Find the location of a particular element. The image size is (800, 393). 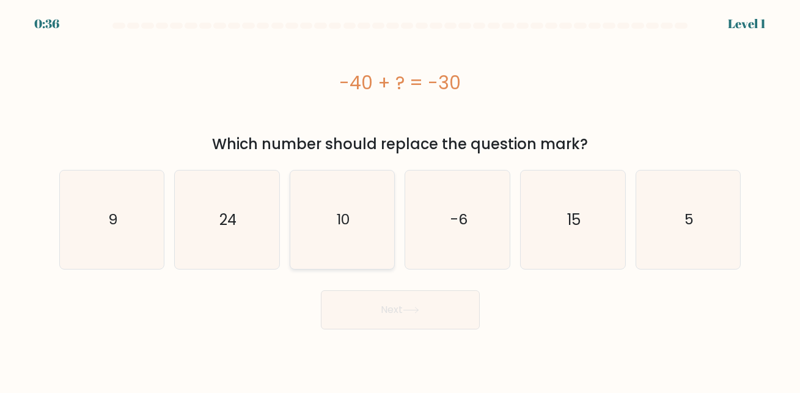

div: Which number should replace the question mark? is located at coordinates (400, 144).